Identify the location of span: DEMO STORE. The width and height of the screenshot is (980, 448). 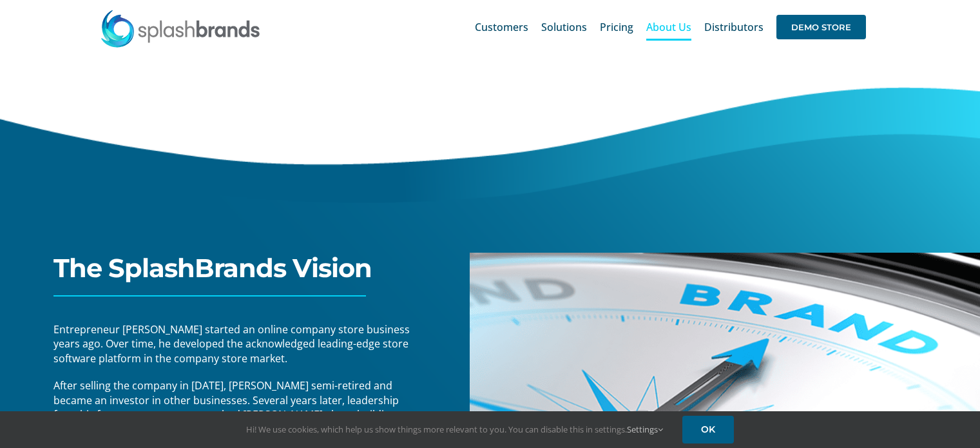
(821, 27).